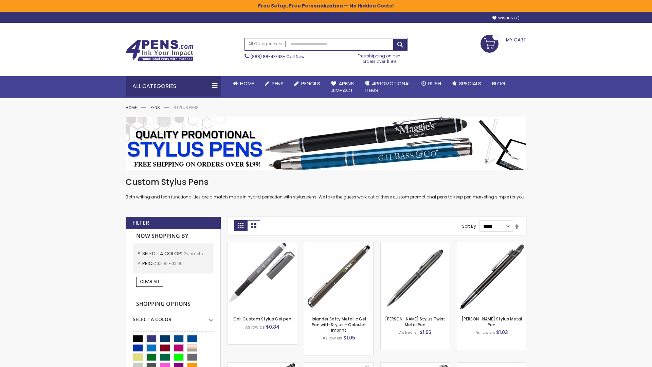  Describe the element at coordinates (326, 188) in the screenshot. I see `div: Both writing and tech functionalities are a match made in hybrid perfection with stylus pens. We ...` at that location.